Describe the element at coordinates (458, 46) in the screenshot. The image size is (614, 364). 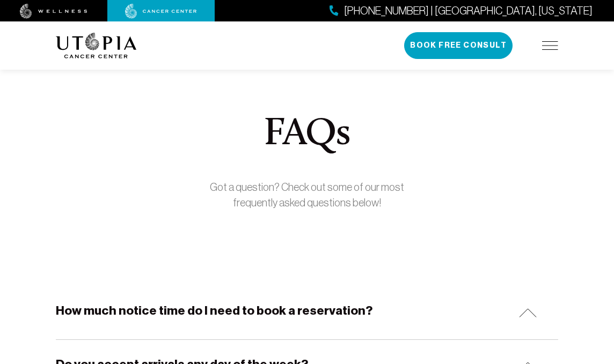
I see `button: Book Free Consult` at that location.